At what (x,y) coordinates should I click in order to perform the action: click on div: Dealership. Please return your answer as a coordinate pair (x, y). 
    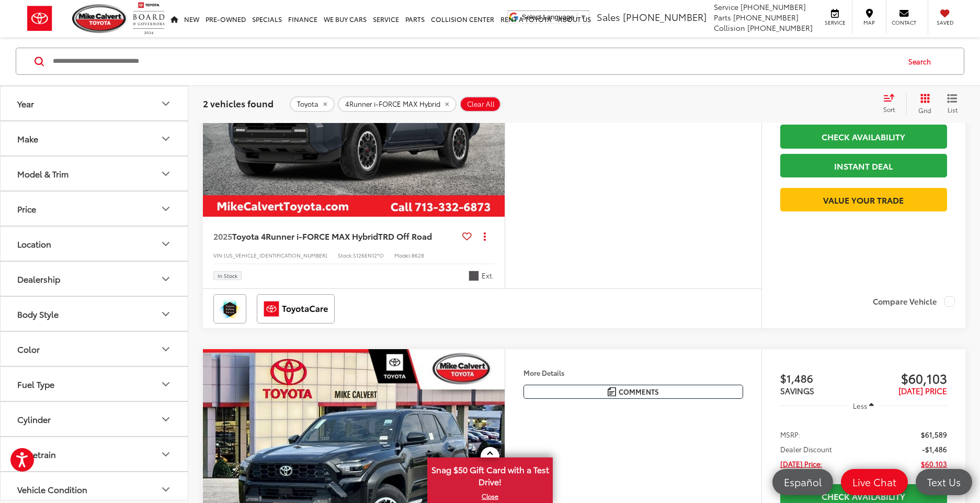
    Looking at the image, I should click on (39, 279).